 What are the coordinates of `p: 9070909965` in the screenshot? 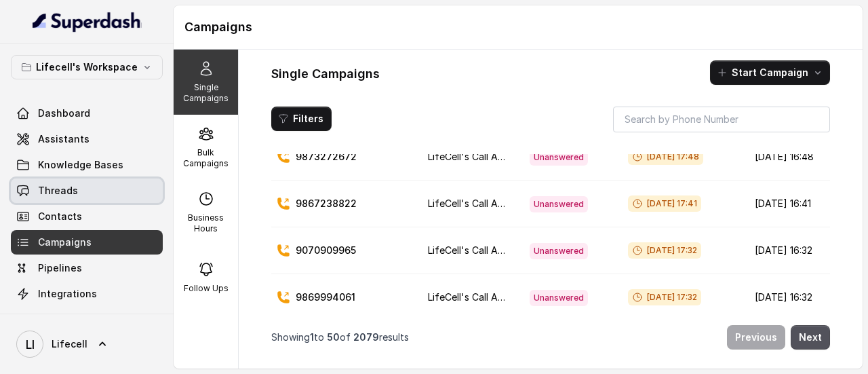 It's located at (326, 251).